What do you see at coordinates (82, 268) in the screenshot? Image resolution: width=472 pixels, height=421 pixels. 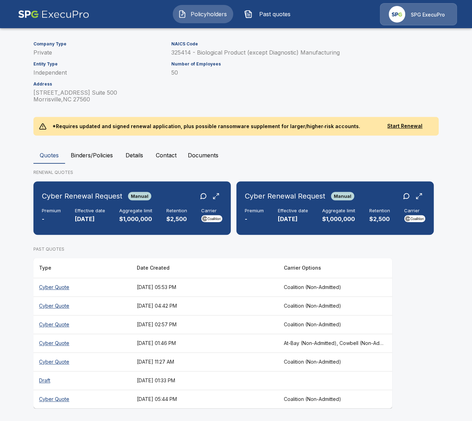 I see `th: Type` at bounding box center [82, 268].